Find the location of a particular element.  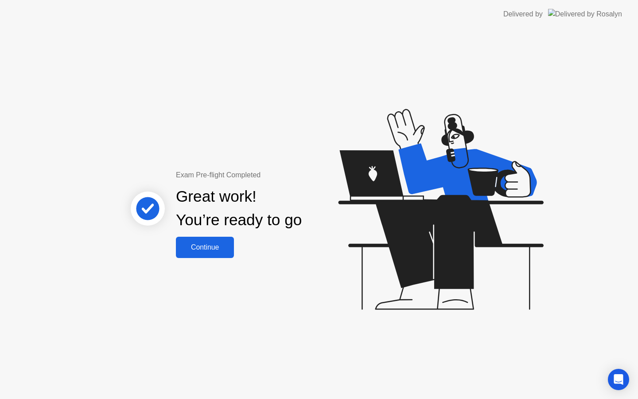

div: Delivered by is located at coordinates (523, 14).